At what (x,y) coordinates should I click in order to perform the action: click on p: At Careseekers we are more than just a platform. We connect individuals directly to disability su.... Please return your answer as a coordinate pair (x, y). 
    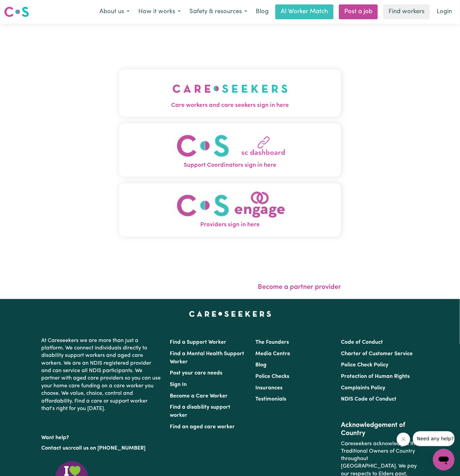
    Looking at the image, I should click on (101, 375).